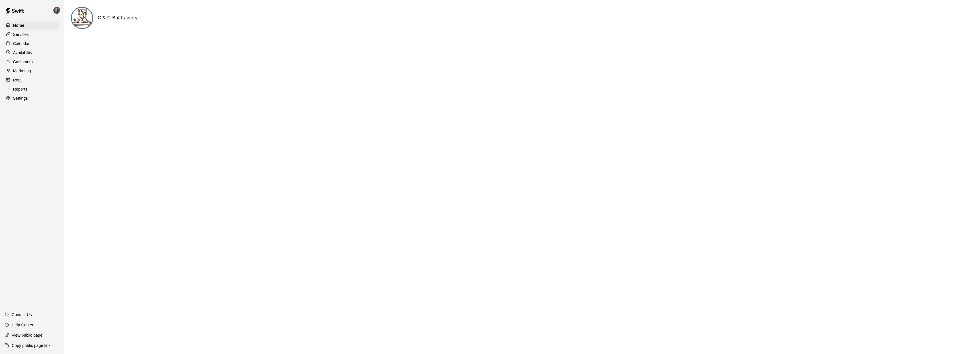  I want to click on div: Presley Jantzi, so click(58, 10).